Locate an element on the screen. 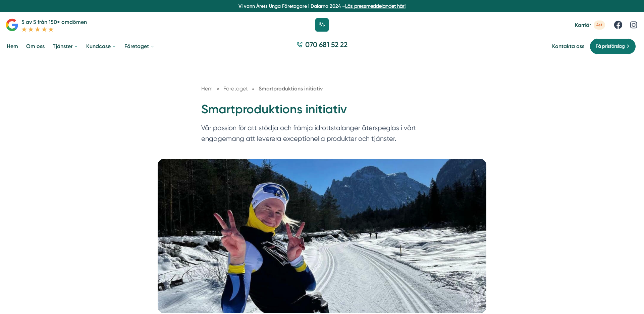  a: Läs pressmeddelandet här! is located at coordinates (376, 6).